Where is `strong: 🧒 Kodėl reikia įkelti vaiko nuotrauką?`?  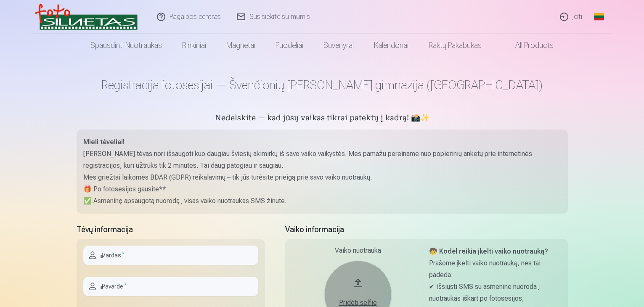 strong: 🧒 Kodėl reikia įkelti vaiko nuotrauką? is located at coordinates (488, 251).